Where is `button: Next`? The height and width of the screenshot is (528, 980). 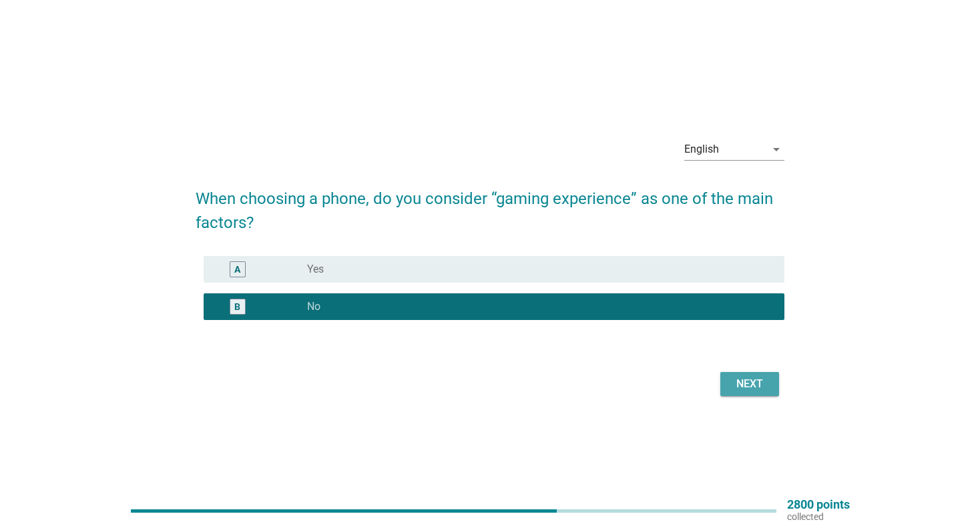
button: Next is located at coordinates (750, 384).